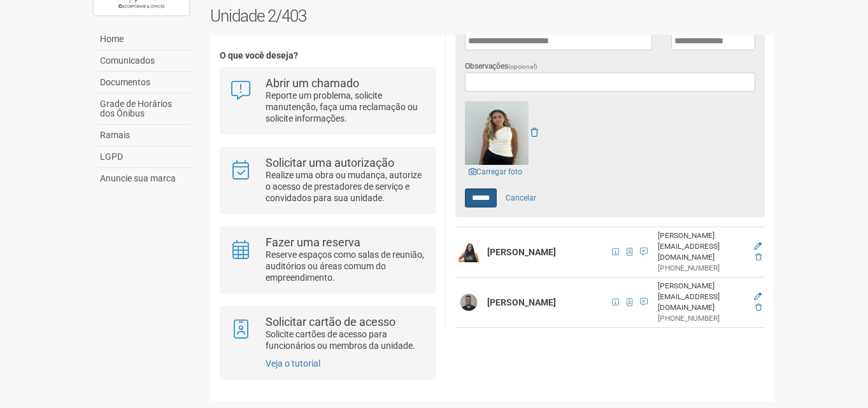 This screenshot has height=408, width=868. Describe the element at coordinates (327, 180) in the screenshot. I see `a: Solicitar uma autorização Realize uma obra ou mudança, autorize o acesso de prestadores de serviç...` at that location.